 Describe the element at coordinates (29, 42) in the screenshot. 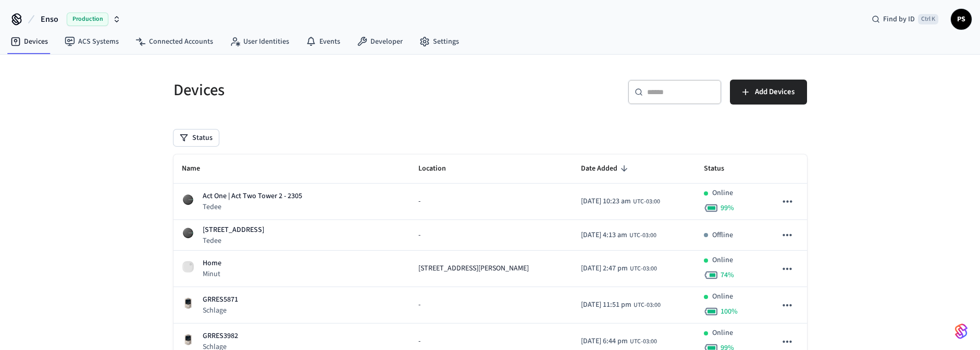

I see `a: Devices` at that location.